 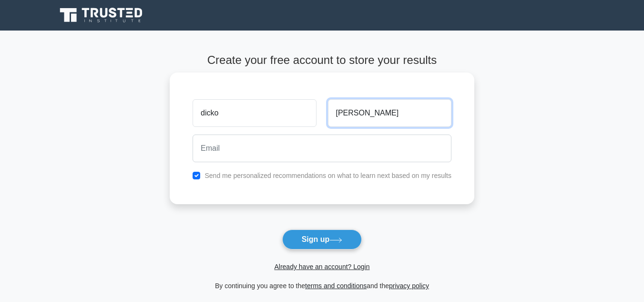 I want to click on a: Already have an account? Login, so click(x=322, y=267).